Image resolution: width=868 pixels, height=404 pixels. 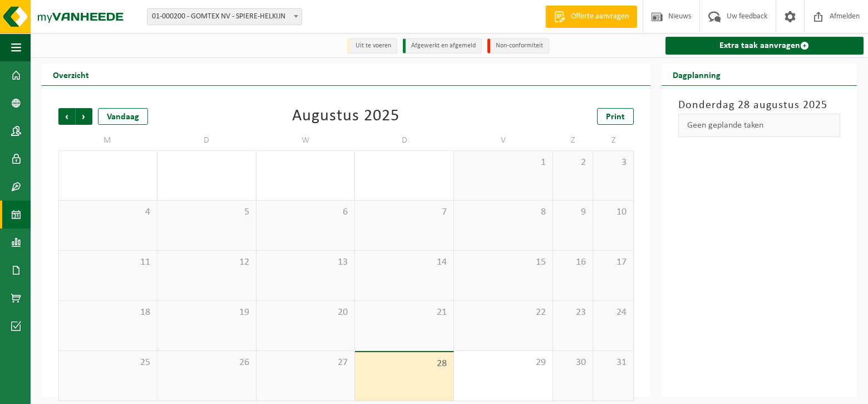 What do you see at coordinates (613, 163) in the screenshot?
I see `span: 3` at bounding box center [613, 163].